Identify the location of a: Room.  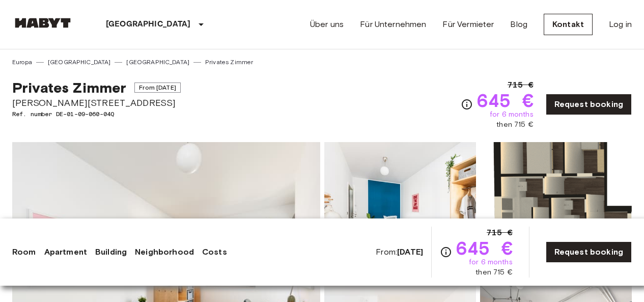
(24, 252).